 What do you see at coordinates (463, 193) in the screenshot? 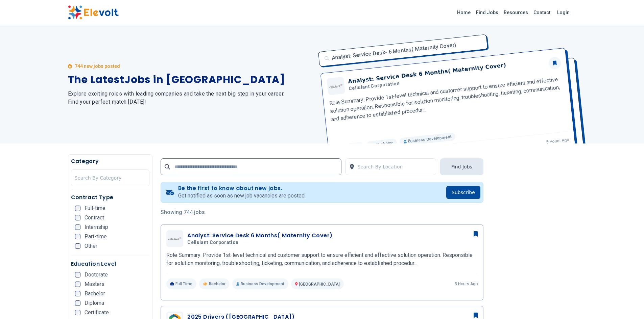
I see `button: Subscribe` at bounding box center [463, 193].